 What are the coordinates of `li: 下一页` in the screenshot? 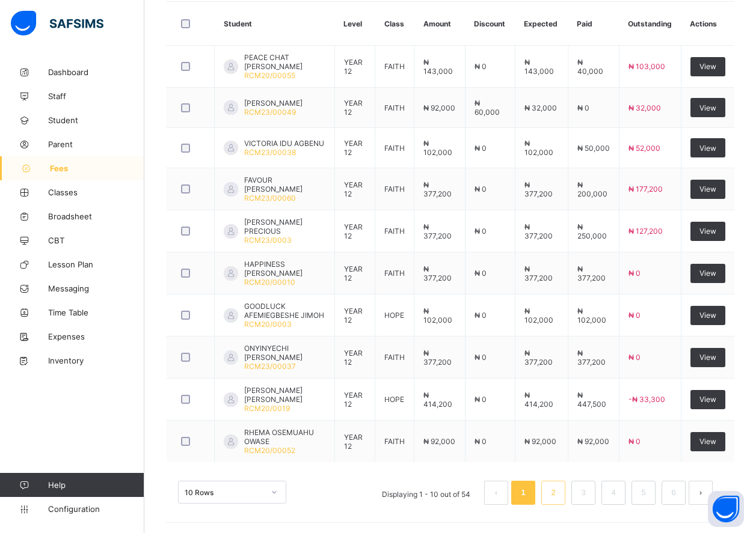 It's located at (701, 493).